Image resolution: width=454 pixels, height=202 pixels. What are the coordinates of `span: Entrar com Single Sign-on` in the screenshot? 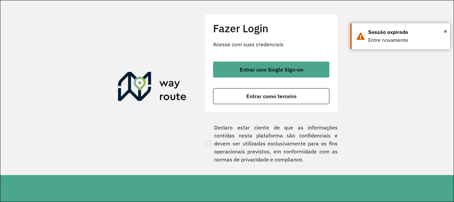 It's located at (271, 69).